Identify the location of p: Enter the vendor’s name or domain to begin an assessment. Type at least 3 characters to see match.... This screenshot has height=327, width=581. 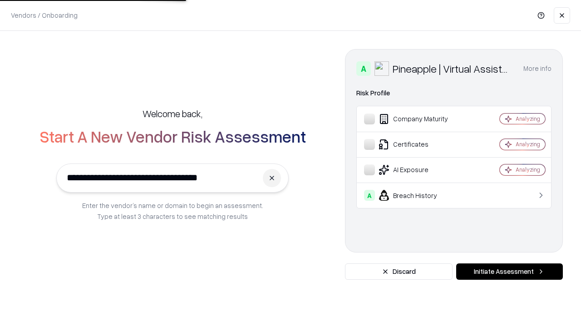
(173, 211).